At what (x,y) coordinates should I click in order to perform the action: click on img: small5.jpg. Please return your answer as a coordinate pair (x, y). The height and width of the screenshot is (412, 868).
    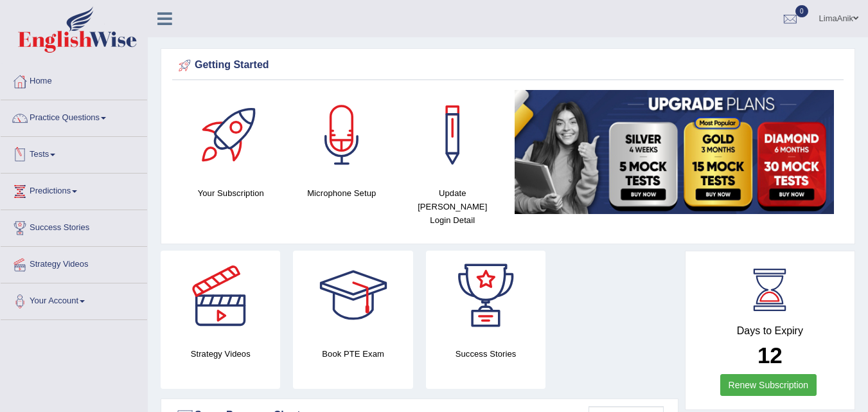
    Looking at the image, I should click on (675, 151).